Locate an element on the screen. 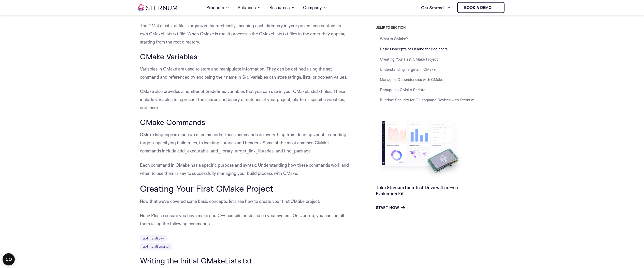 This screenshot has width=644, height=268. a: What is CMake? is located at coordinates (394, 39).